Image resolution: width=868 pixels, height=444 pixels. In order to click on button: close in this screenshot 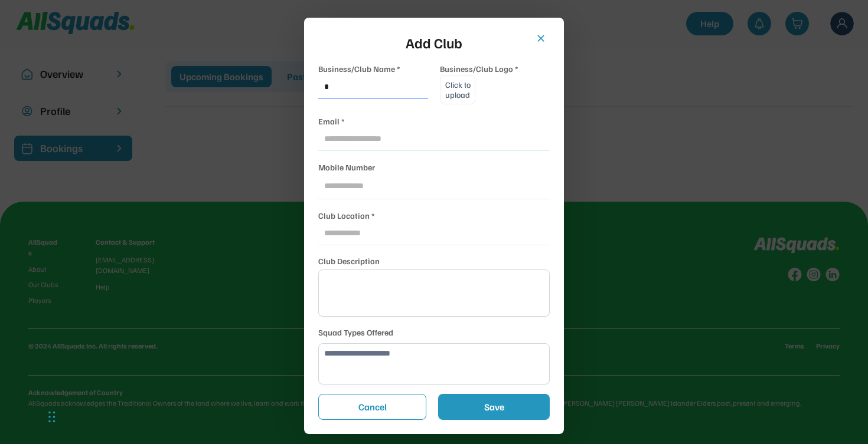, I will do `click(540, 39)`.